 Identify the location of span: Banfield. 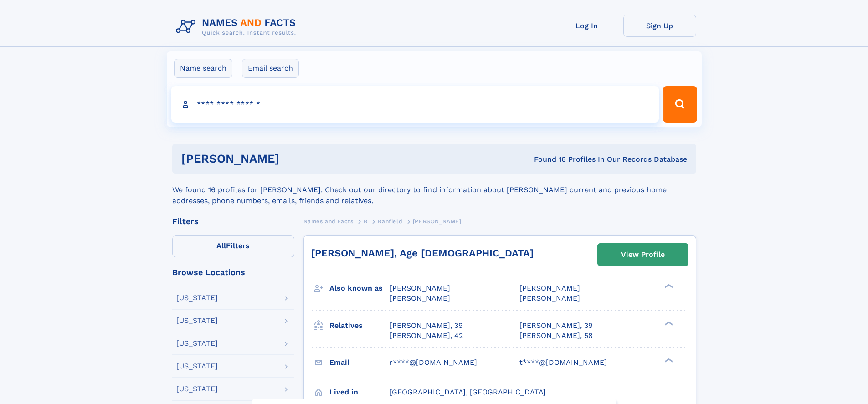
(390, 221).